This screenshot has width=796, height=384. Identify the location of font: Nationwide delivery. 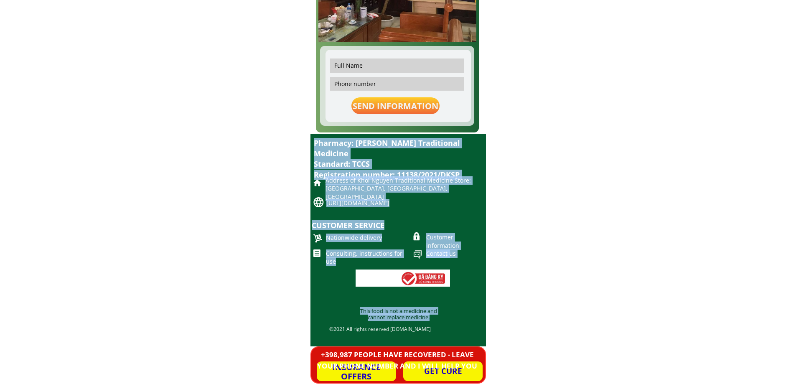
(354, 237).